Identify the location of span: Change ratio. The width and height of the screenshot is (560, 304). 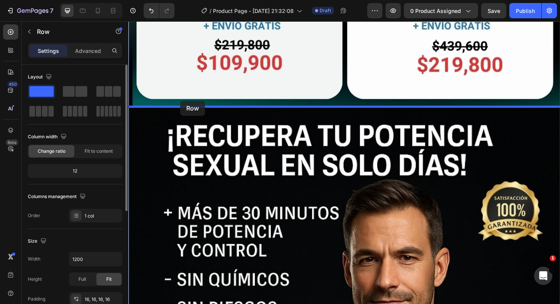
(51, 151).